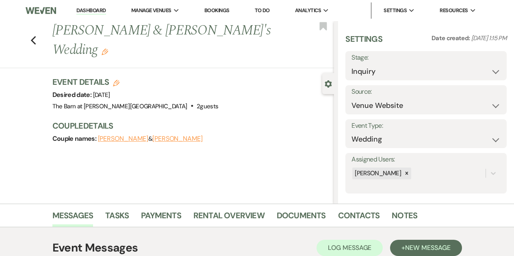  I want to click on h3: Settings, so click(364, 42).